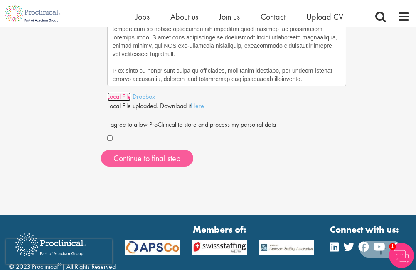 The image size is (416, 270). I want to click on span: Jobs, so click(142, 17).